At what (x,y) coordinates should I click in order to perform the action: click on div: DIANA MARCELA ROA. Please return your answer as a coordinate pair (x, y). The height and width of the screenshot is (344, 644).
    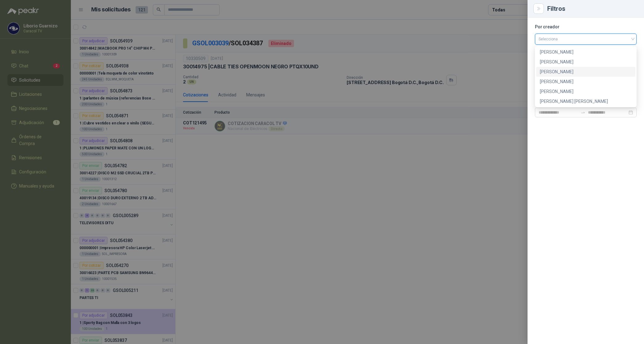
    Looking at the image, I should click on (586, 52).